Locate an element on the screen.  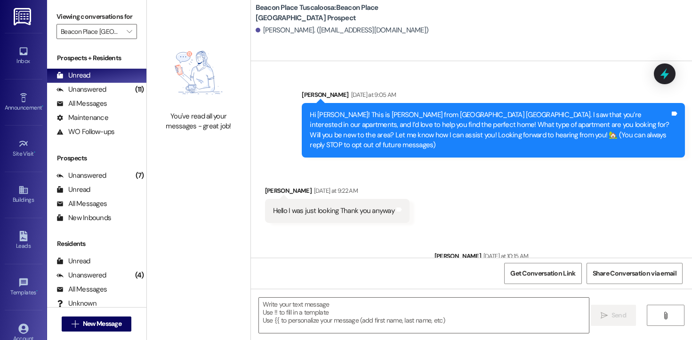
span: New Message is located at coordinates (102, 324).